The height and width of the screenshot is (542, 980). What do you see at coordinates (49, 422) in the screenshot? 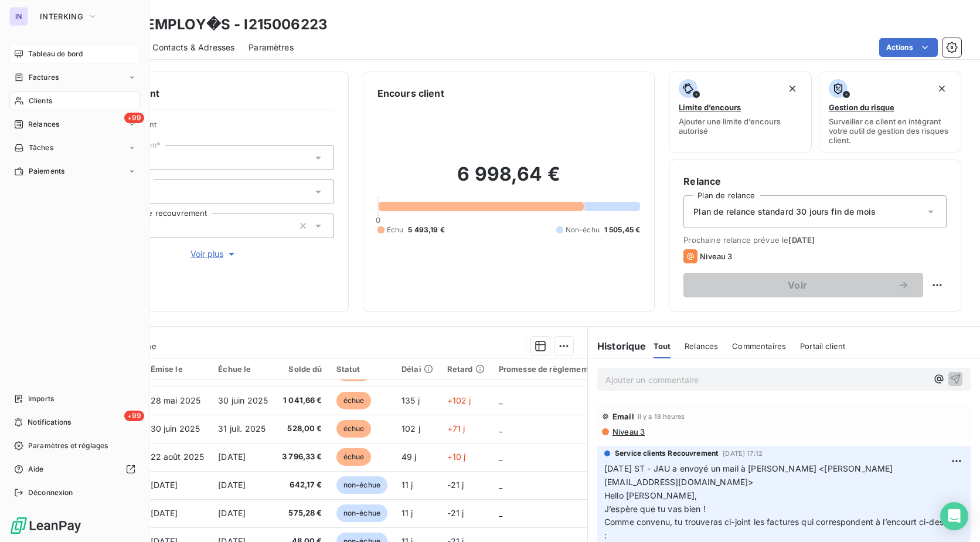
I see `span: Notifications` at bounding box center [49, 422].